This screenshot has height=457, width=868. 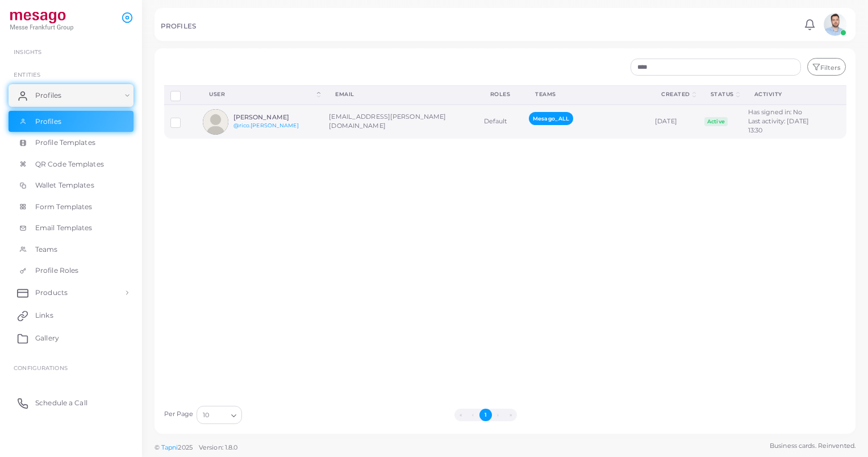 I want to click on span: Schedule a Call, so click(x=61, y=403).